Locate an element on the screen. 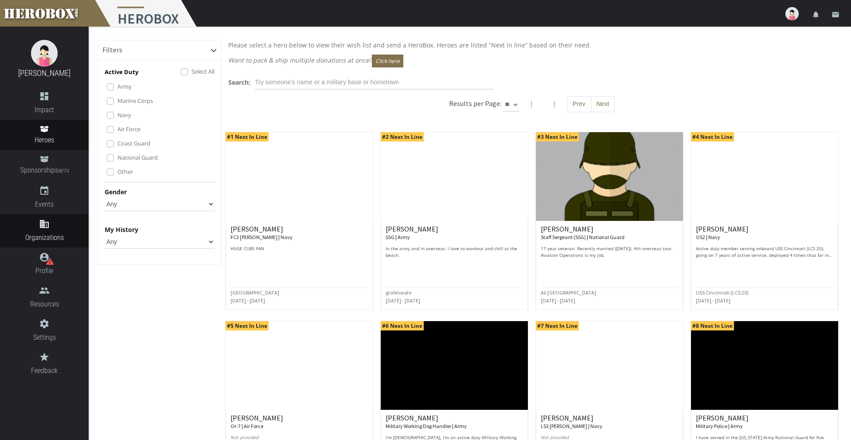 The image size is (851, 440). small: Military Police | Army is located at coordinates (719, 425).